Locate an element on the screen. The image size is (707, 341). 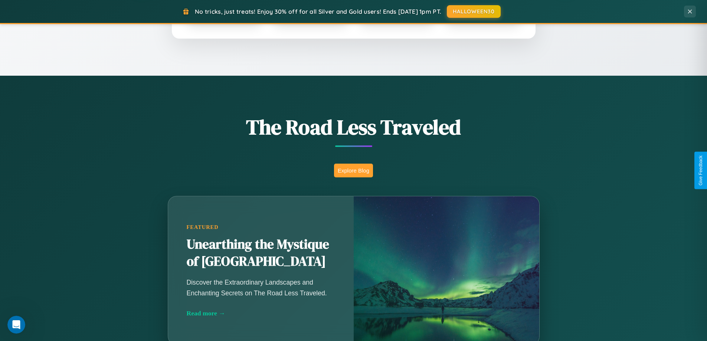
div: Featured is located at coordinates (261, 227).